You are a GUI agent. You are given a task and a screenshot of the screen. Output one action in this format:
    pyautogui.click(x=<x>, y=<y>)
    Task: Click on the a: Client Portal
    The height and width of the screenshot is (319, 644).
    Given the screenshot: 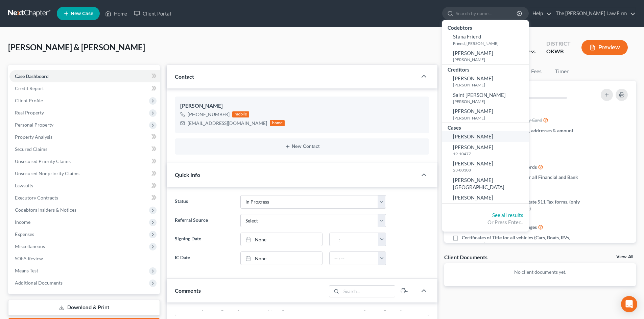 What is the action you would take?
    pyautogui.click(x=152, y=13)
    